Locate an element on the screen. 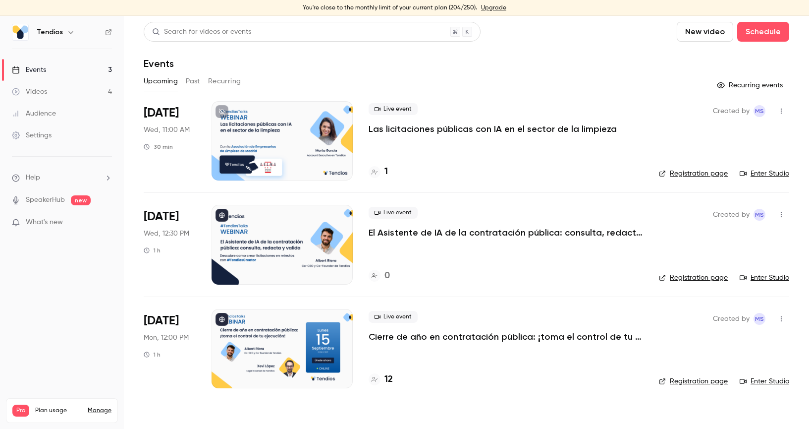  button: Past is located at coordinates (193, 81).